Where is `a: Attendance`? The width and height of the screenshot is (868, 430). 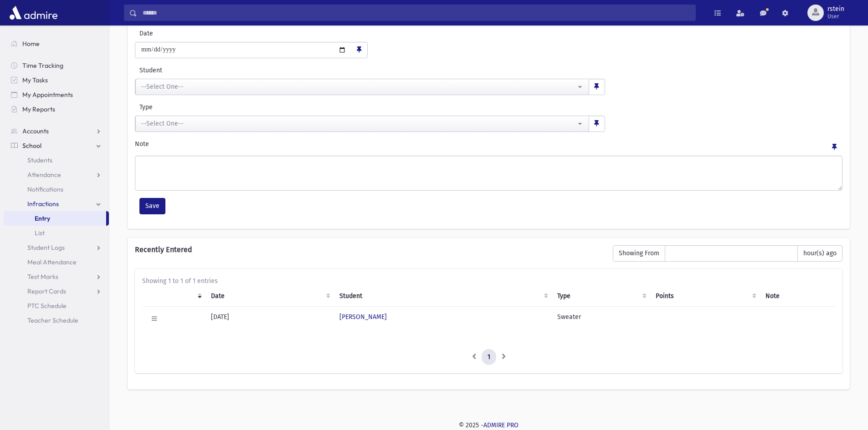
a: Attendance is located at coordinates (56, 175).